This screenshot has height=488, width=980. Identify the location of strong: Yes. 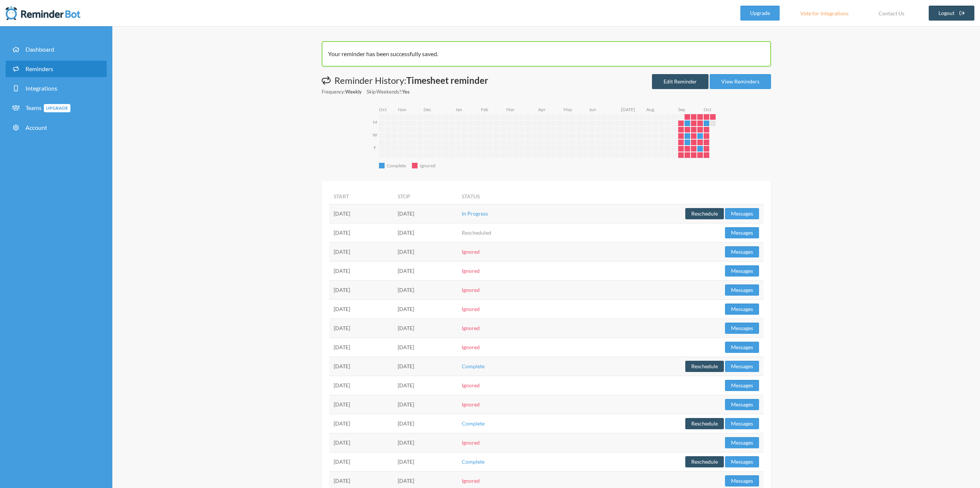
(406, 92).